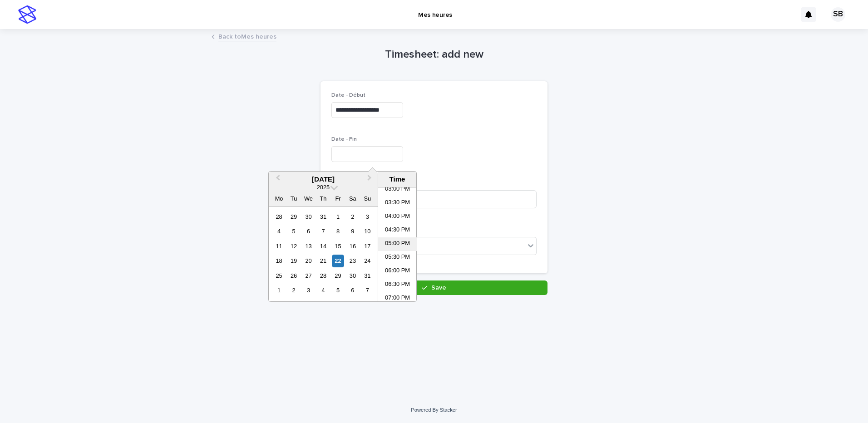 This screenshot has height=423, width=868. What do you see at coordinates (293, 198) in the screenshot?
I see `div: Tu` at bounding box center [293, 198].